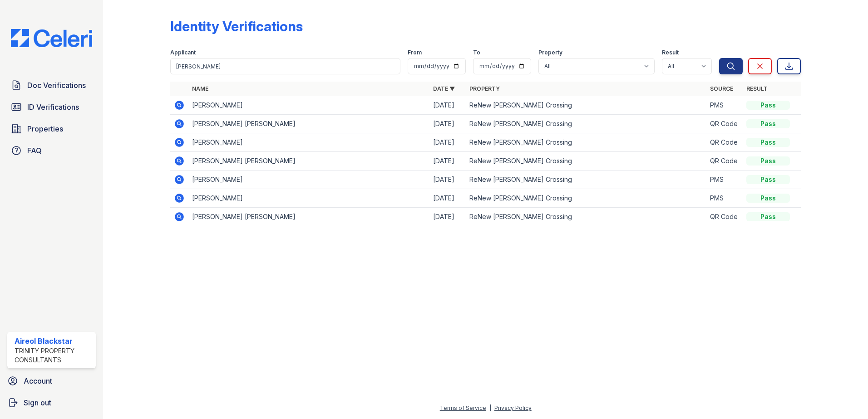 Image resolution: width=868 pixels, height=419 pixels. Describe the element at coordinates (722, 89) in the screenshot. I see `a: Source` at that location.